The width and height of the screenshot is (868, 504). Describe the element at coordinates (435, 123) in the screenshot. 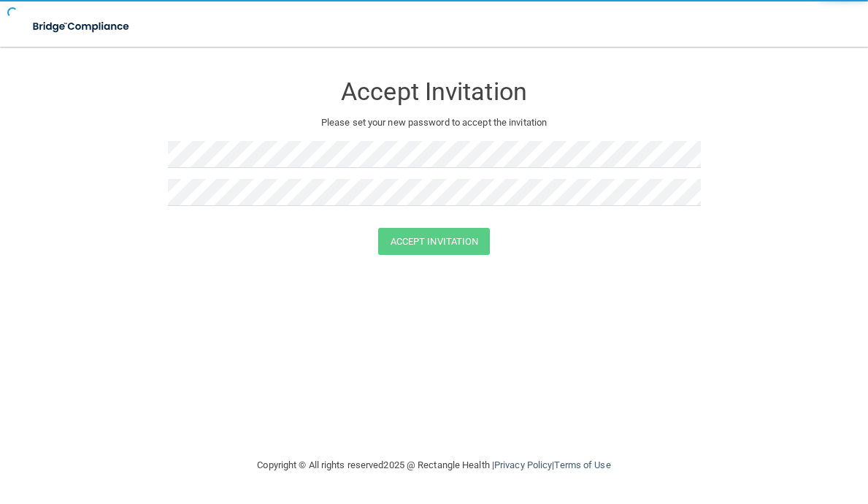

I see `p: Please set your new password to accept the invitation` at that location.